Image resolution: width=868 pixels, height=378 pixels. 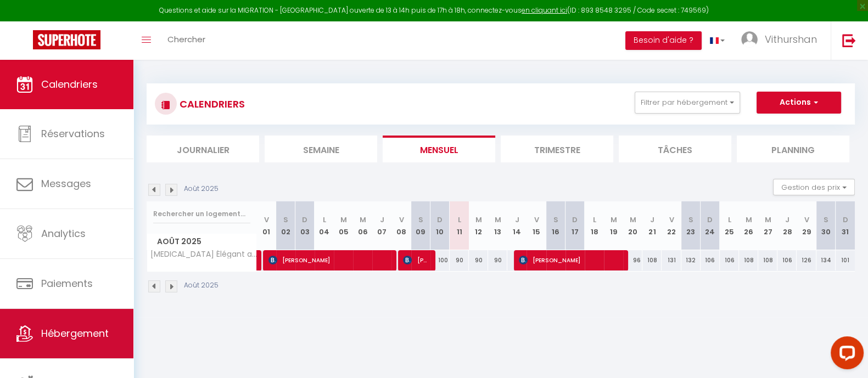 I want to click on input: Rechercher un logement..., so click(x=201, y=214).